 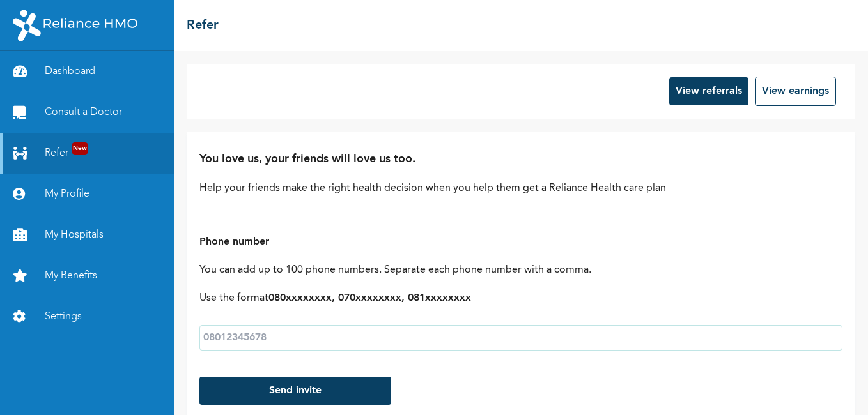 I want to click on span: New, so click(x=80, y=148).